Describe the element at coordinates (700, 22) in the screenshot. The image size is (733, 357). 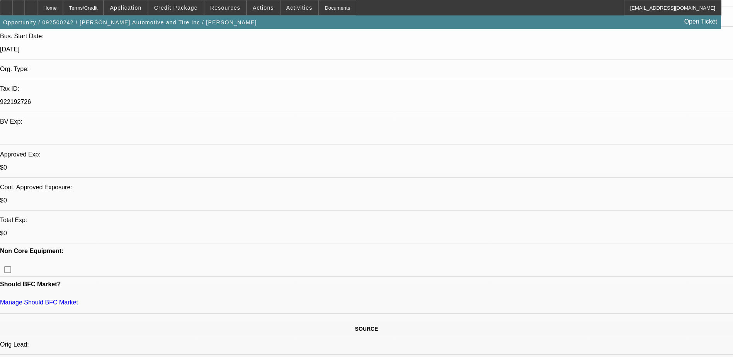
I see `a: Open Ticket` at that location.